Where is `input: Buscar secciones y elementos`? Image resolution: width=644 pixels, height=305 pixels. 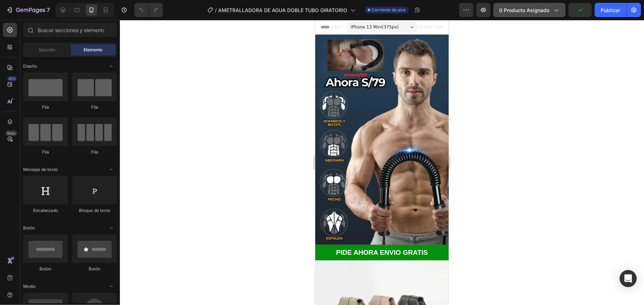 input: Buscar secciones y elementos is located at coordinates (70, 30).